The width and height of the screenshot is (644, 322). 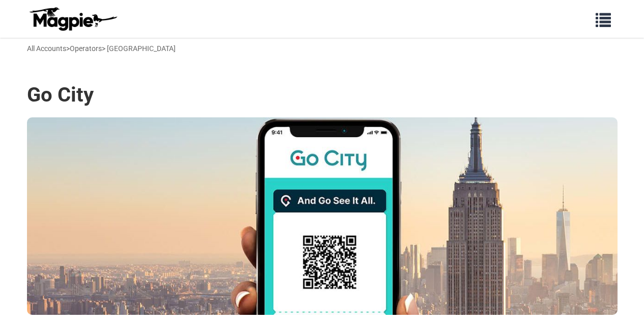 What do you see at coordinates (73, 19) in the screenshot?
I see `img: logo-ab69f6fb50320c5b225c76a69d11143b.png` at bounding box center [73, 19].